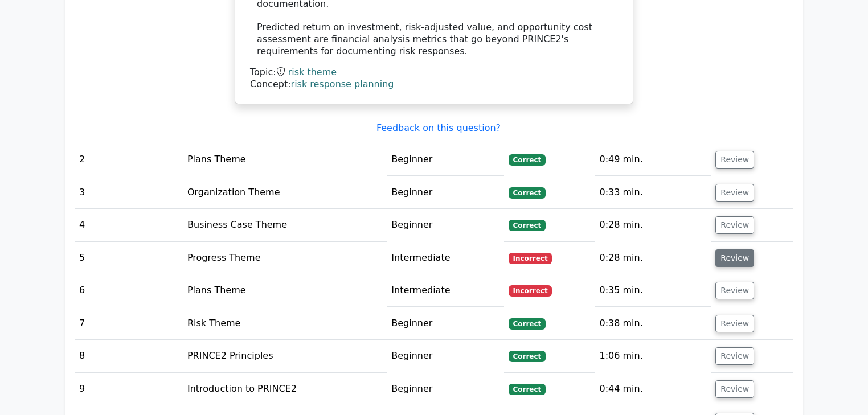  What do you see at coordinates (129, 193) in the screenshot?
I see `td: 3` at bounding box center [129, 193].